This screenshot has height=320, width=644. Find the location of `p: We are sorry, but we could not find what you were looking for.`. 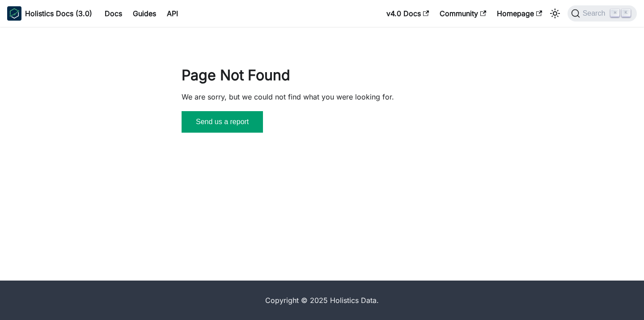

p: We are sorry, but we could not find what you were looking for. is located at coordinates (322, 97).